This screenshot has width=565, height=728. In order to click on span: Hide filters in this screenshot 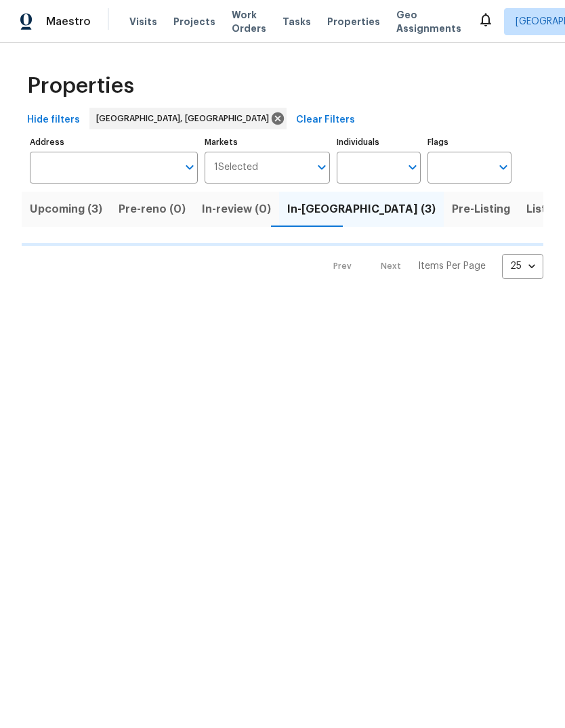, I will do `click(54, 120)`.